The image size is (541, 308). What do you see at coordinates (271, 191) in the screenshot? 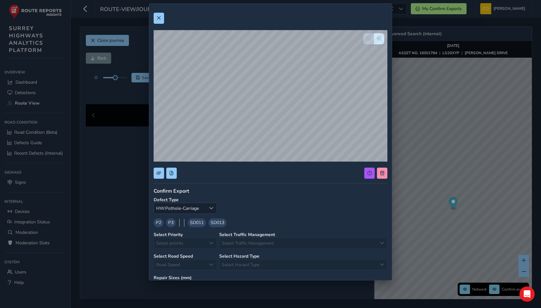
I see `div: Confirm Export` at bounding box center [271, 191].